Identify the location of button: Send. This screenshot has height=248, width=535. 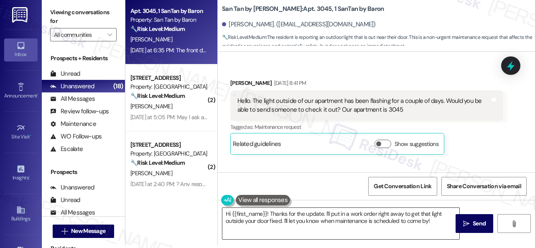
(475, 223).